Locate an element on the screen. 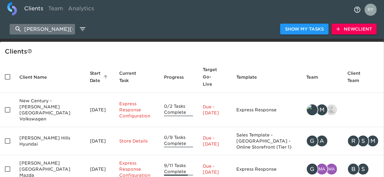  span: Template is located at coordinates (251, 77).